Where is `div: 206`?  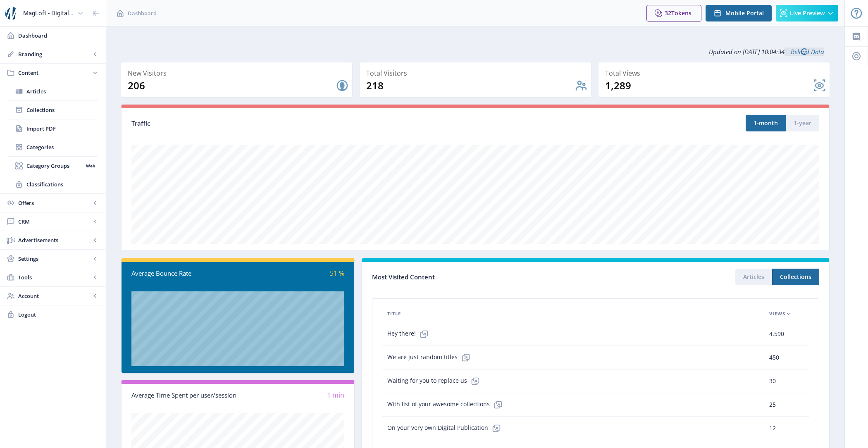
div: 206 is located at coordinates (232, 86).